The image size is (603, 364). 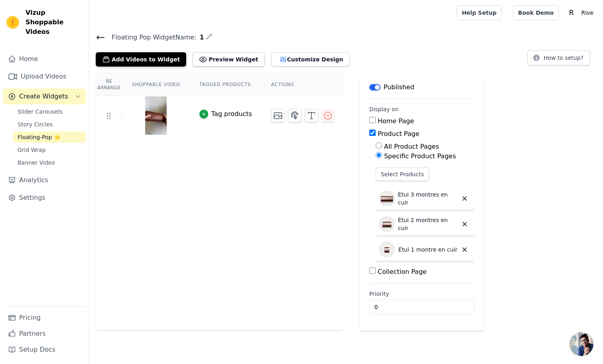 I want to click on a: Slider Carousels, so click(x=49, y=111).